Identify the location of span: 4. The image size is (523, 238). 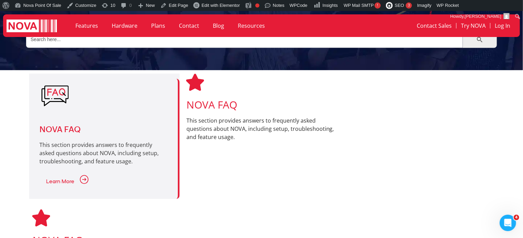
(517, 218).